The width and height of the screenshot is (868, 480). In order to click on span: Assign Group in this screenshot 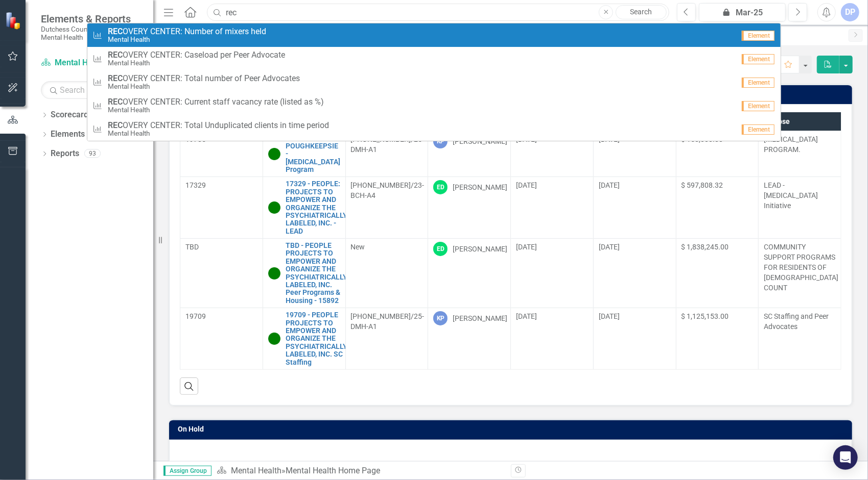, I will do `click(188, 471)`.